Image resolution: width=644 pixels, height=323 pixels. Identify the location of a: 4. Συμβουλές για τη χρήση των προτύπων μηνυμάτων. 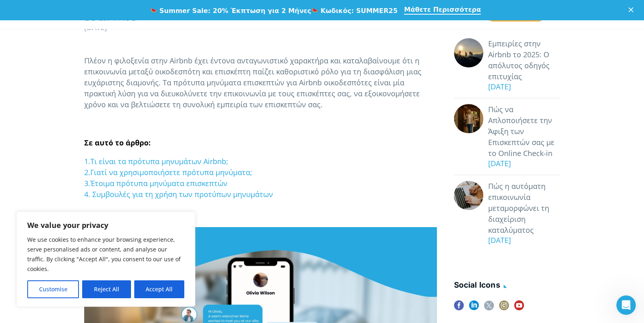
(179, 194).